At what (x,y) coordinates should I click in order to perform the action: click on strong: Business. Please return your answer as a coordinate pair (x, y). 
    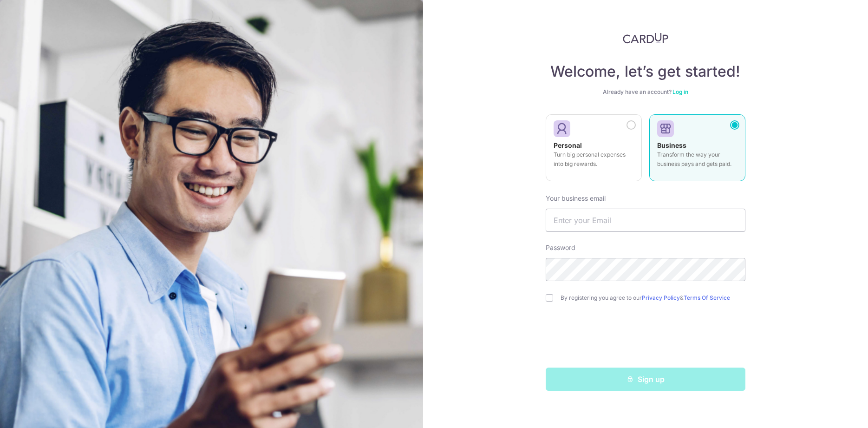
    Looking at the image, I should click on (672, 145).